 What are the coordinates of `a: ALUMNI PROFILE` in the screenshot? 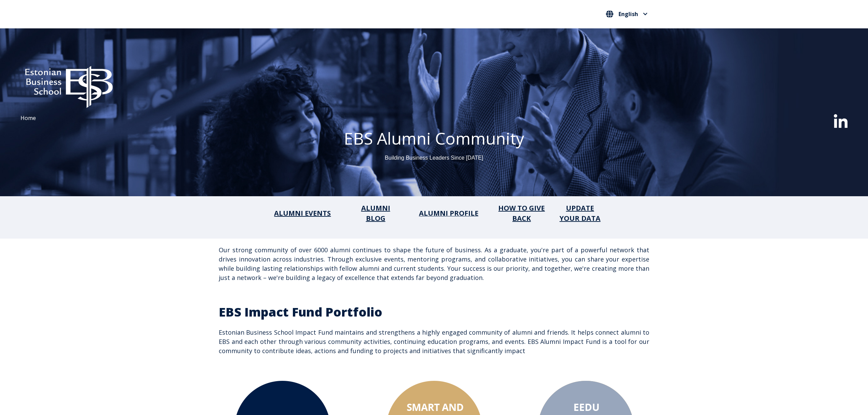 It's located at (448, 213).